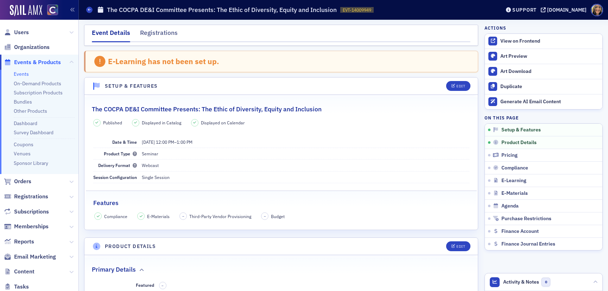 The height and width of the screenshot is (291, 608). Describe the element at coordinates (597, 10) in the screenshot. I see `span: Profile` at that location.